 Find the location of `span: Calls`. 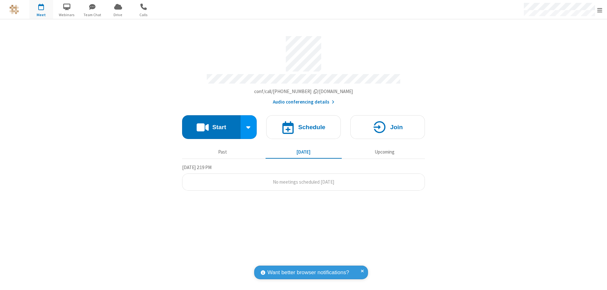

span: Calls is located at coordinates (144, 15).